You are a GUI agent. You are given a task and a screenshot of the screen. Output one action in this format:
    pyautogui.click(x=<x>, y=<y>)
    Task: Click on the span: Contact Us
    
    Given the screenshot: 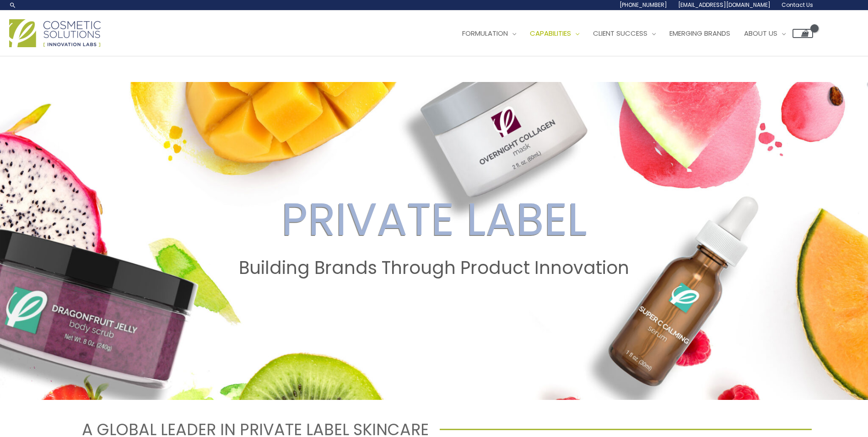 What is the action you would take?
    pyautogui.click(x=797, y=4)
    